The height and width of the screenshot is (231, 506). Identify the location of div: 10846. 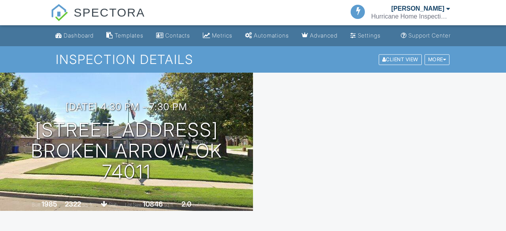
(153, 204).